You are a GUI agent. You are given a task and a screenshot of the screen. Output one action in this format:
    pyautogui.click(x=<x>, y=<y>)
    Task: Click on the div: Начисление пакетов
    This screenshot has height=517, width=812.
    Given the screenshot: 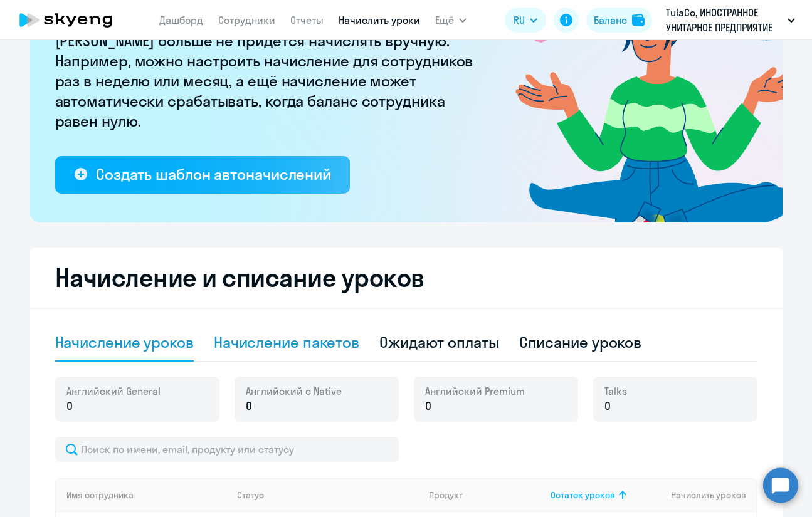 What is the action you would take?
    pyautogui.click(x=286, y=342)
    